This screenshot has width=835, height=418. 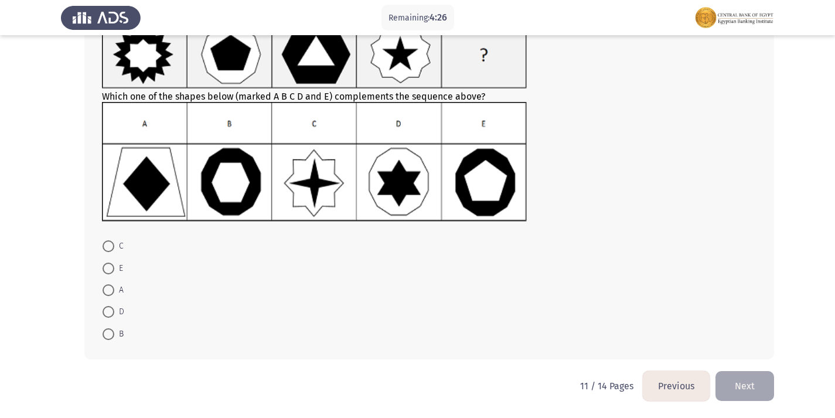 What do you see at coordinates (119, 312) in the screenshot?
I see `span: D` at bounding box center [119, 312].